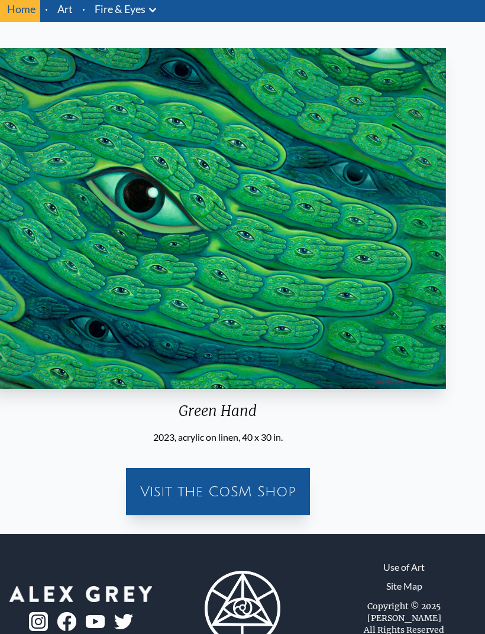  I want to click on a: Visit the CoSM Shop, so click(218, 492).